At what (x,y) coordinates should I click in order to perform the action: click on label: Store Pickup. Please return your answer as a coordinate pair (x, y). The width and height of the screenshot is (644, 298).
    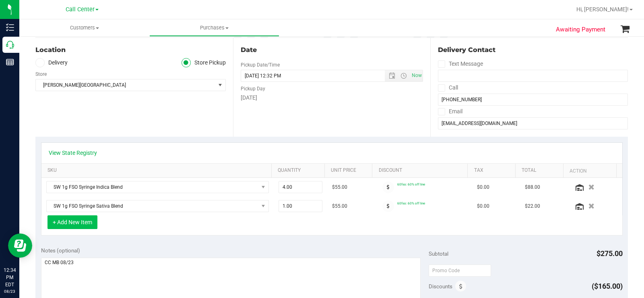
    Looking at the image, I should click on (204, 63).